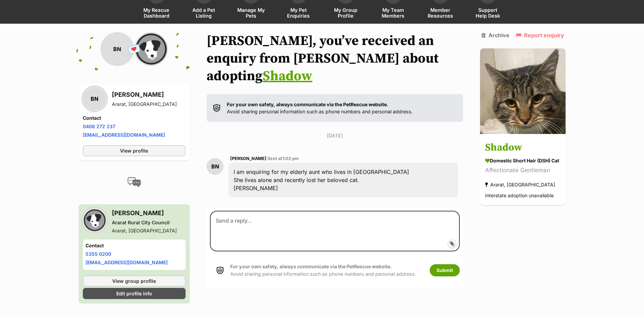  What do you see at coordinates (444, 270) in the screenshot?
I see `button: Submit` at bounding box center [444, 270].